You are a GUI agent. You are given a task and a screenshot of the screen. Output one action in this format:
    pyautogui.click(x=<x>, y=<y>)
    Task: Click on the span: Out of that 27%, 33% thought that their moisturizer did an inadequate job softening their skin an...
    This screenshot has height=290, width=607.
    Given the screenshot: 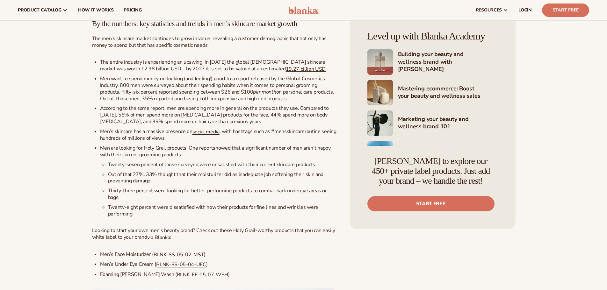 What is the action you would take?
    pyautogui.click(x=216, y=178)
    